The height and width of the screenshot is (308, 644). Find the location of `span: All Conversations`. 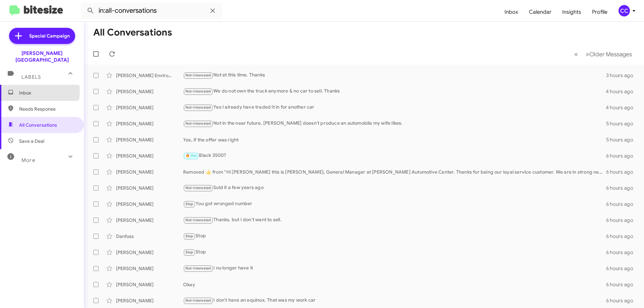

span: All Conversations is located at coordinates (38, 125).